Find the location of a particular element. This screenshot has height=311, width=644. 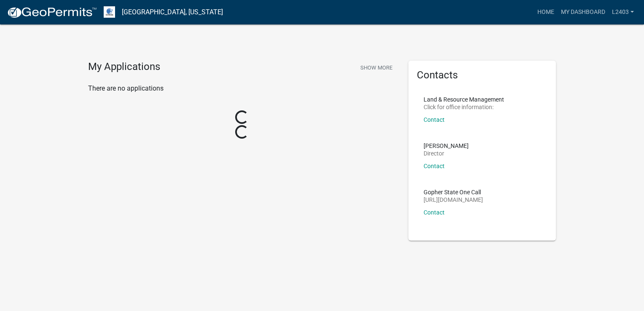

p: Director is located at coordinates (445, 153).